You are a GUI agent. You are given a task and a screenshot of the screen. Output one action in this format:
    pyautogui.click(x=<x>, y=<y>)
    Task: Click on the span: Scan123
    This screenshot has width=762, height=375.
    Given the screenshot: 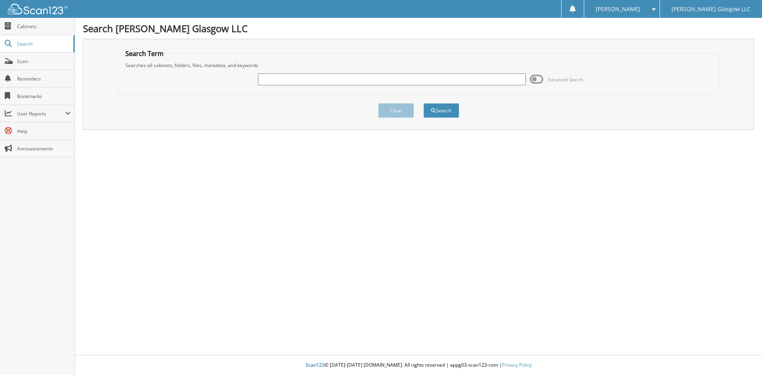 What is the action you would take?
    pyautogui.click(x=315, y=365)
    